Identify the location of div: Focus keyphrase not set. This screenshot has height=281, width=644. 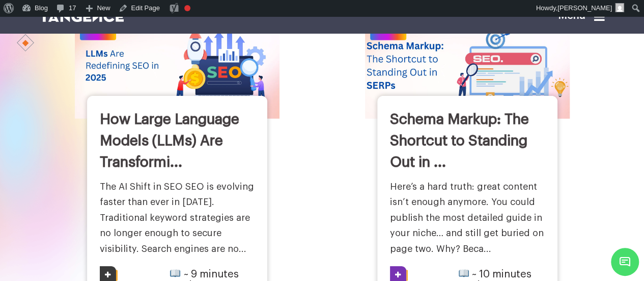
(187, 8).